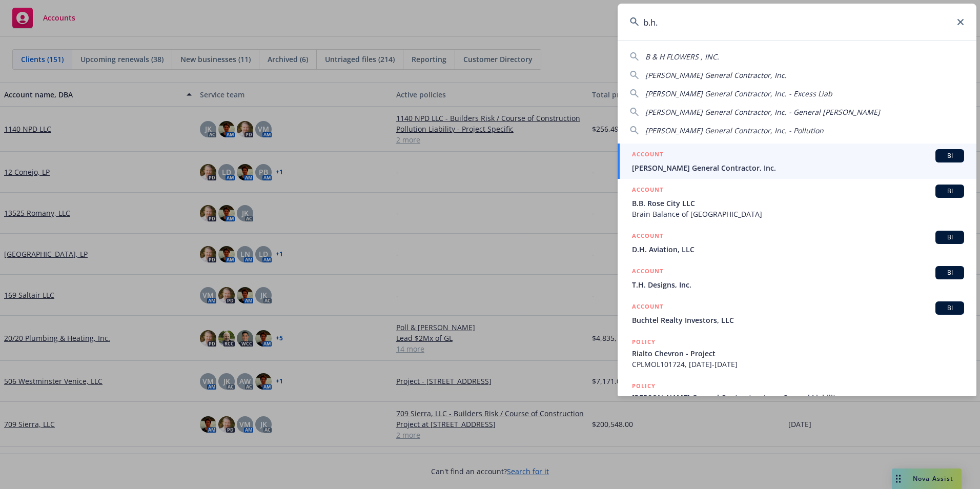  What do you see at coordinates (798, 320) in the screenshot?
I see `span: Buchtel Realty Investors, LLC` at bounding box center [798, 320].